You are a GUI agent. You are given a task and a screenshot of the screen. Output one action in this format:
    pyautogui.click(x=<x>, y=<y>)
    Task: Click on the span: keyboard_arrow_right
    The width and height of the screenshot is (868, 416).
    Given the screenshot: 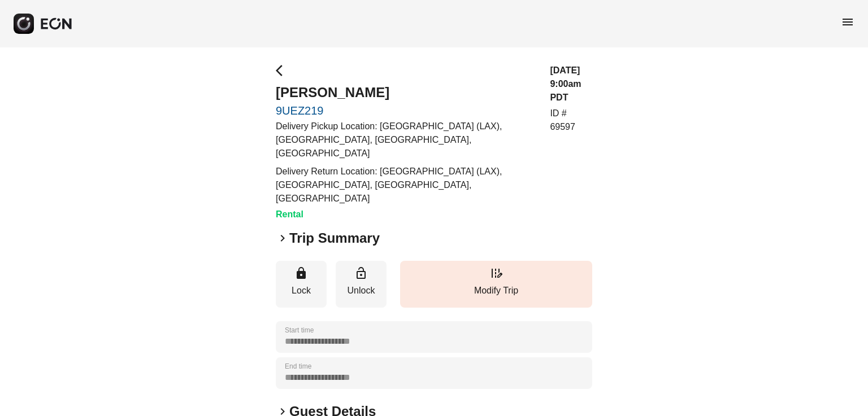 What is the action you would take?
    pyautogui.click(x=282, y=238)
    